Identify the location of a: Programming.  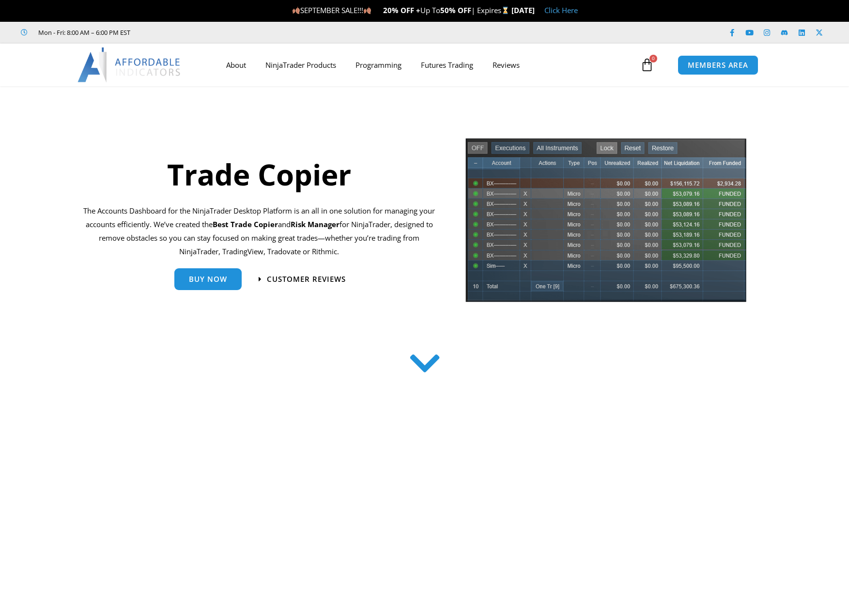
(378, 65).